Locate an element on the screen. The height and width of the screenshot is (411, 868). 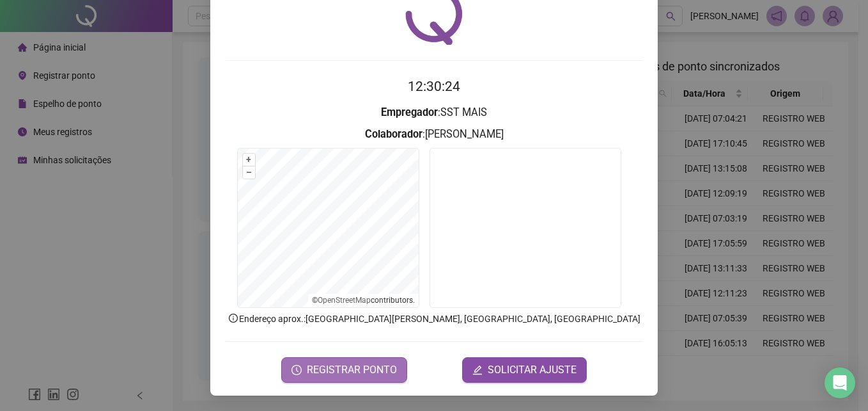
button: REGISTRAR PONTO is located at coordinates (344, 370).